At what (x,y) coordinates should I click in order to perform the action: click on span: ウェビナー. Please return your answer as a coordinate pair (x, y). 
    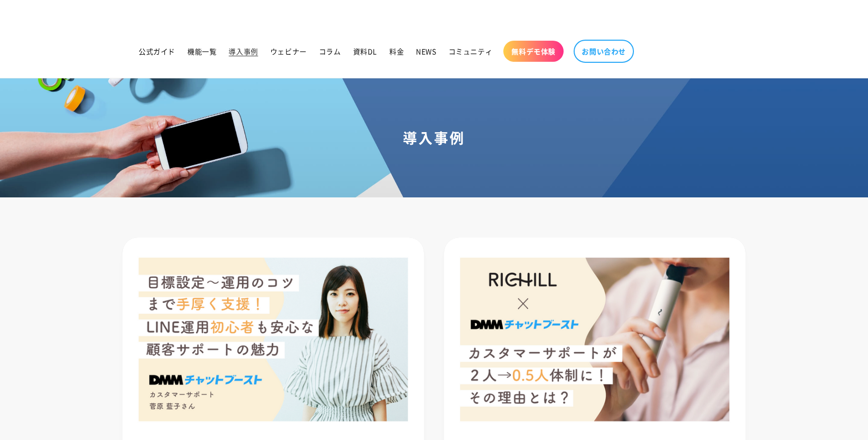
    Looking at the image, I should click on (288, 51).